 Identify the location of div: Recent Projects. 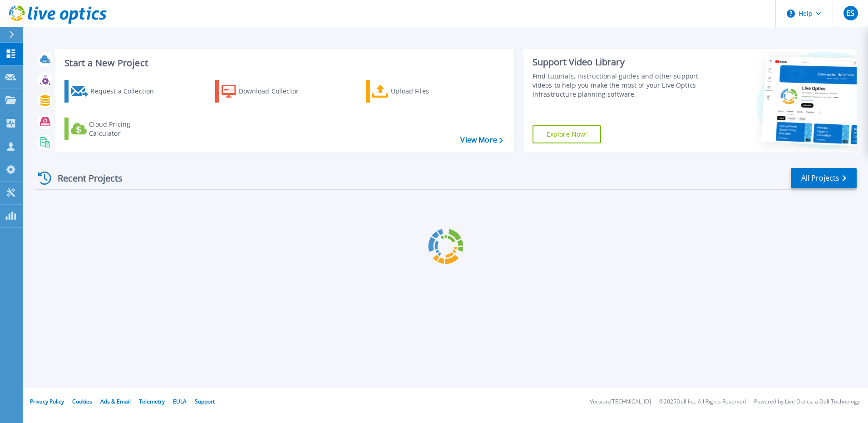
(85, 178).